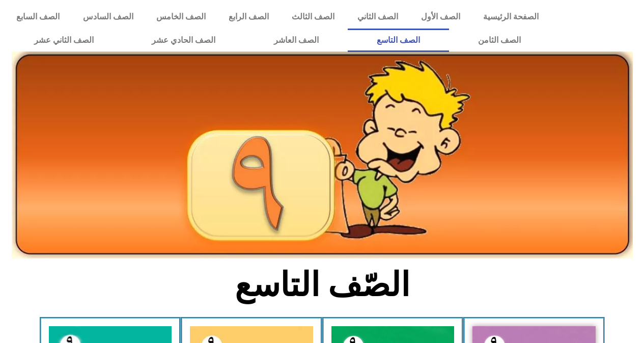 The image size is (644, 343). I want to click on a: الصف التاسع, so click(398, 40).